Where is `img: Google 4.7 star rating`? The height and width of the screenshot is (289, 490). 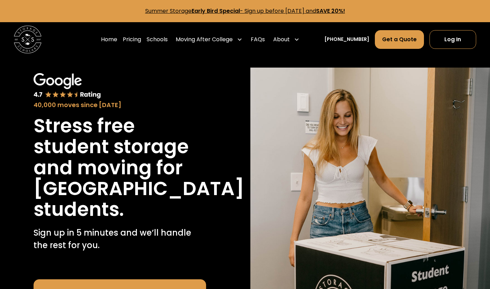 img: Google 4.7 star rating is located at coordinates (67, 86).